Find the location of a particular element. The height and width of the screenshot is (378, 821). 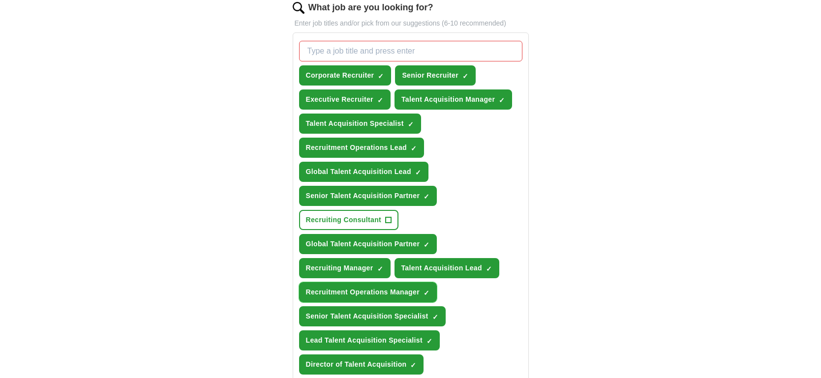

p: Enter job titles and/or pick from our suggestions (6-10 recommended) is located at coordinates (411, 23).